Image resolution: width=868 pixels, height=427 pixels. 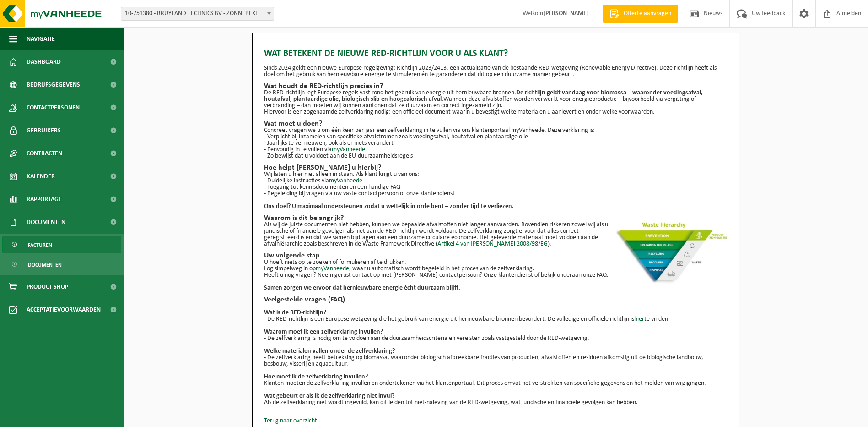 What do you see at coordinates (496, 383) in the screenshot?
I see `p: Klanten moeten de zelfverklaring invullen en ondertekenen via het klantenportaal. Dit proces omva...` at bounding box center [496, 383].